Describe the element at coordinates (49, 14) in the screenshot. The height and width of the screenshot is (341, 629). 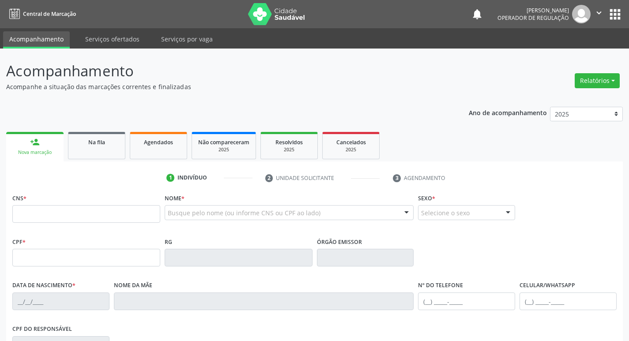
I see `span: Central de Marcação` at that location.